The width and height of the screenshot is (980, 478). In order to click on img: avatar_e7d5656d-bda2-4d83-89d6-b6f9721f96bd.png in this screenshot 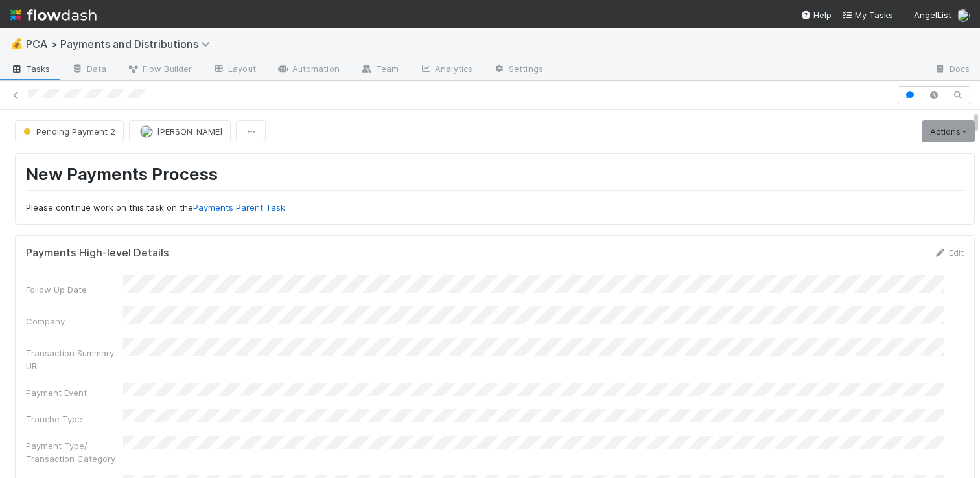, I will do `click(963, 15)`.